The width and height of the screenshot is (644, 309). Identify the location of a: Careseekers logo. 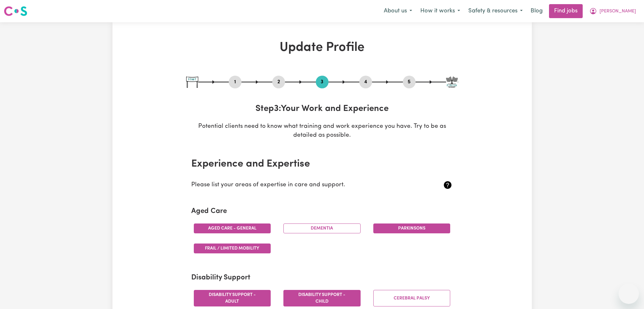
(15, 11).